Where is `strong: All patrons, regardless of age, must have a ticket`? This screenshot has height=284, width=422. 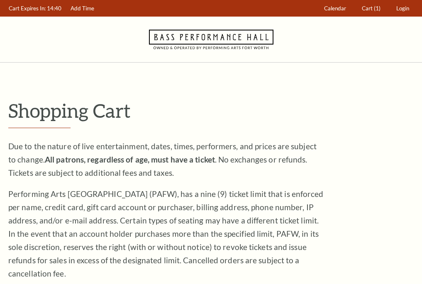
strong: All patrons, regardless of age, must have a ticket is located at coordinates (130, 159).